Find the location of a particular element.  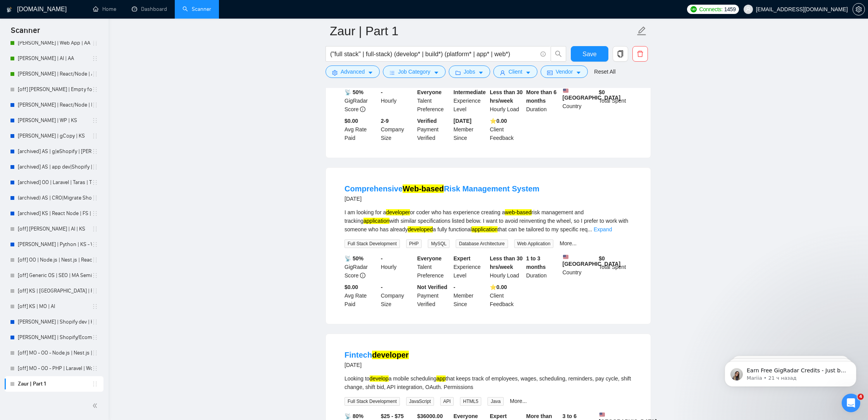

a: Fintechdeveloper is located at coordinates (377, 355).